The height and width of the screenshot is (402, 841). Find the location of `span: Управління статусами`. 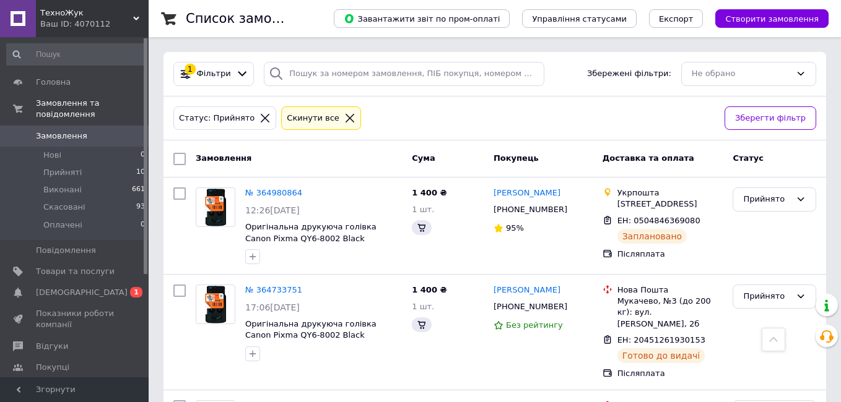

span: Управління статусами is located at coordinates (579, 19).